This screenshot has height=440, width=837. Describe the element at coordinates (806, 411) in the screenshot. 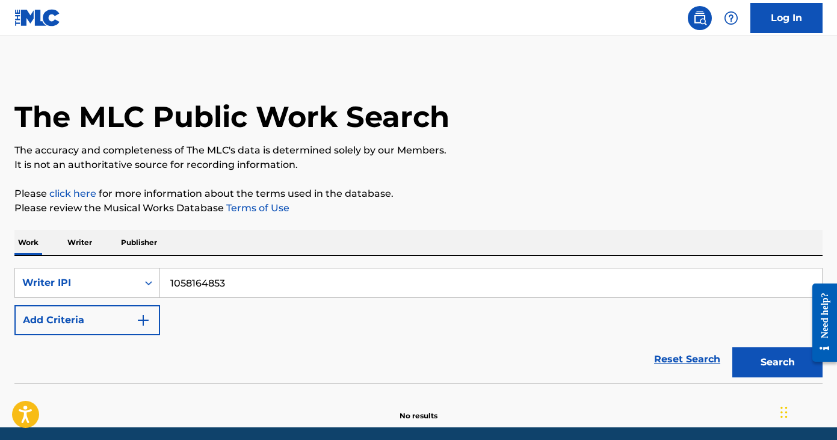

I see `div: Chat Widget` at that location.